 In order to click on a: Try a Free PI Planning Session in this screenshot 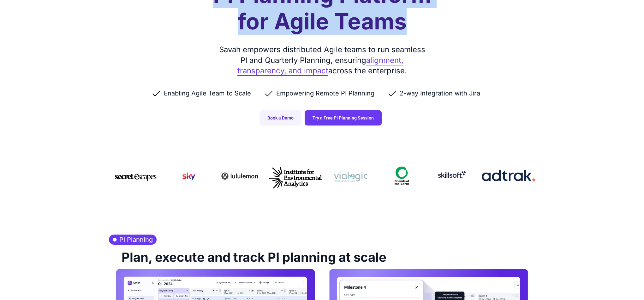, I will do `click(343, 118)`.